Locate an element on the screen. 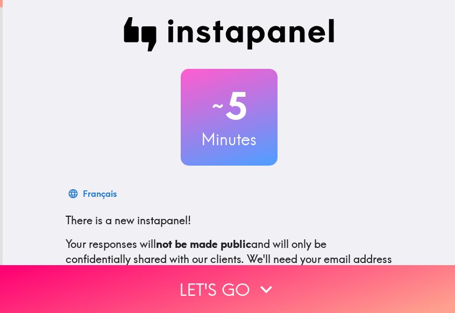  button: Français is located at coordinates (93, 194).